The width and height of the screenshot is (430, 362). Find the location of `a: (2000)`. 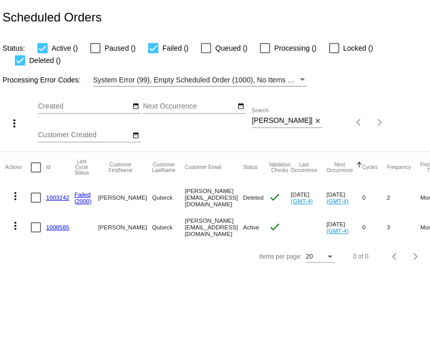

a: (2000) is located at coordinates (83, 201).